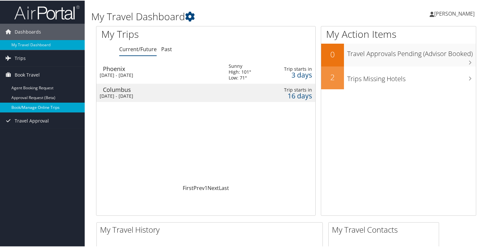 The width and height of the screenshot is (485, 247). What do you see at coordinates (240, 77) in the screenshot?
I see `div: Low: 71°` at bounding box center [240, 77].